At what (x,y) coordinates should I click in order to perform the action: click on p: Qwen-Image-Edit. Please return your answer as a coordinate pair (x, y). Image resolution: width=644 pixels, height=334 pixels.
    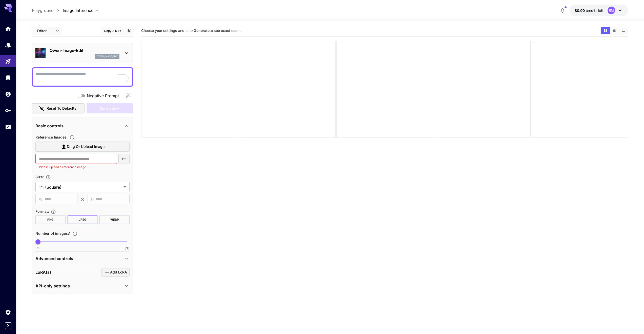
    Looking at the image, I should click on (84, 50).